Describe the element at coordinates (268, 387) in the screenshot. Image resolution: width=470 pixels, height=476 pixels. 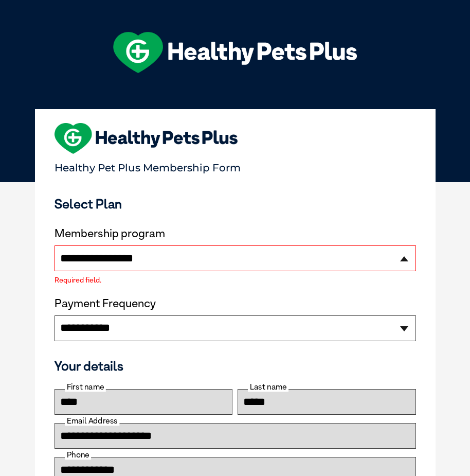
I see `label: Last name` at that location.